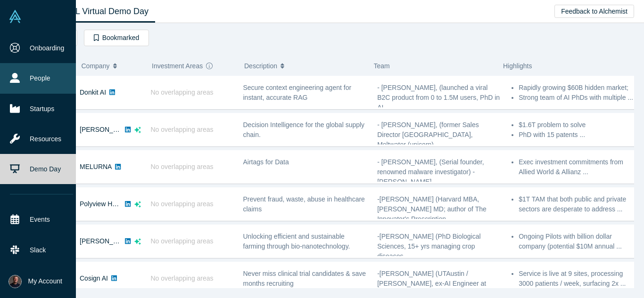  Describe the element at coordinates (382, 66) in the screenshot. I see `span: Team` at that location.